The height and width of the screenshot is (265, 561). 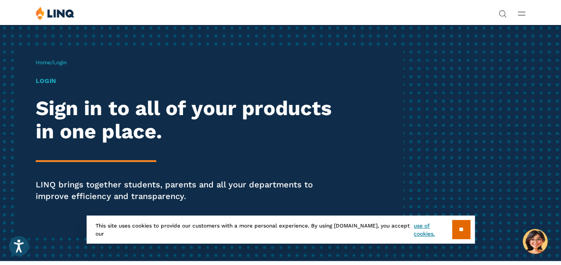 What do you see at coordinates (190, 191) in the screenshot?
I see `p: LINQ brings together students, parents and all your departments to improve efficiency and transpa...` at bounding box center [190, 191].